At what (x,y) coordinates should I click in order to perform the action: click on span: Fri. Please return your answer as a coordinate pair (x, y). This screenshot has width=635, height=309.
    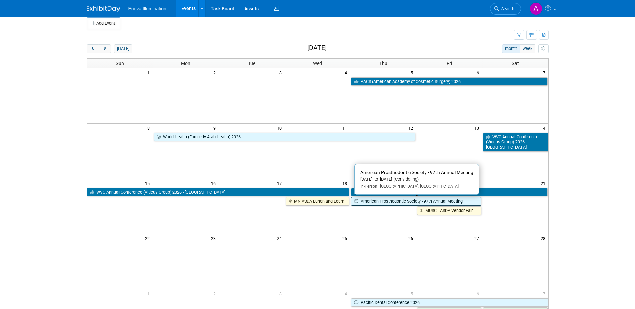
    Looking at the image, I should click on (449, 63).